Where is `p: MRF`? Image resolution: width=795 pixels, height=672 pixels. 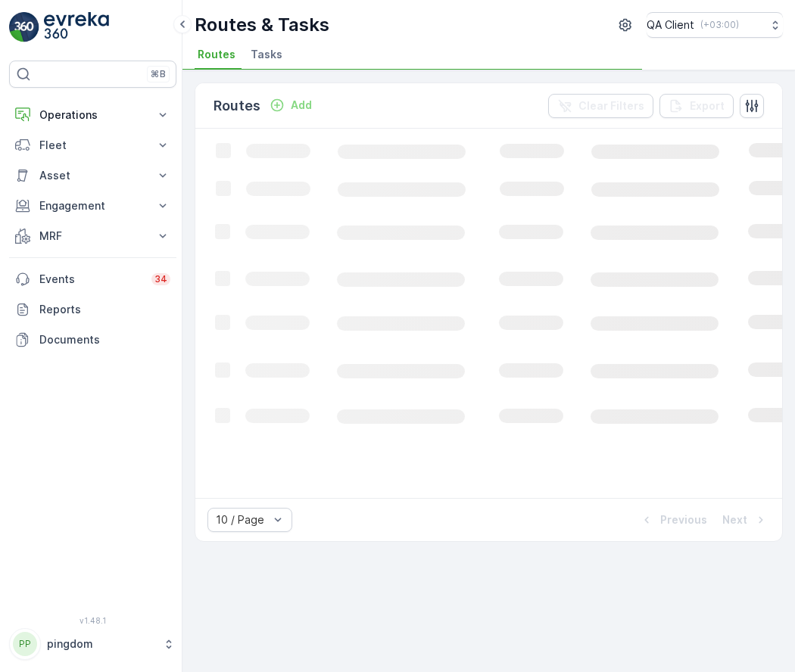
p: MRF is located at coordinates (92, 236).